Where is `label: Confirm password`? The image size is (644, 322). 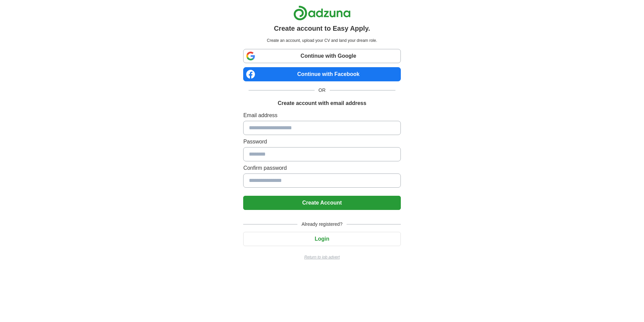 label: Confirm password is located at coordinates (322, 168).